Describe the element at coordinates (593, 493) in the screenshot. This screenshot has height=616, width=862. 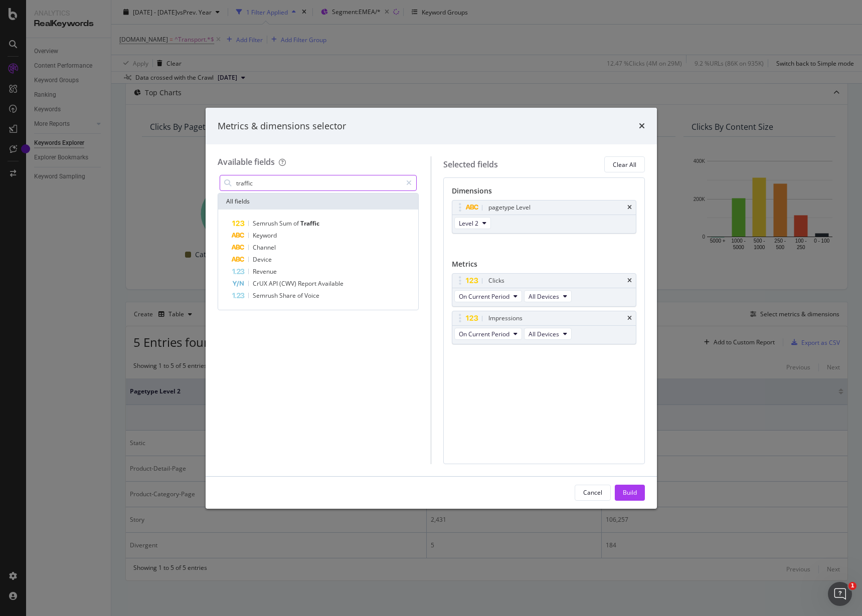
I see `button: Cancel` at that location.